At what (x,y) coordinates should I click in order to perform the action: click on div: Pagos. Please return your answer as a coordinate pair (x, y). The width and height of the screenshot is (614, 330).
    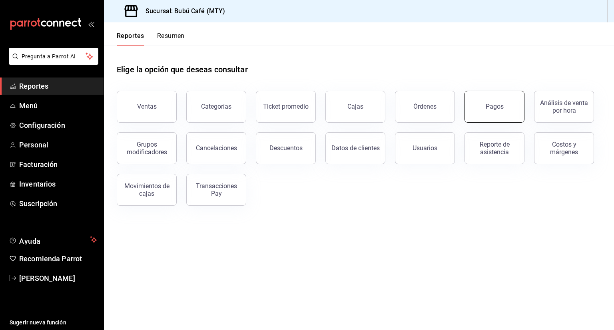
    Looking at the image, I should click on (495, 106).